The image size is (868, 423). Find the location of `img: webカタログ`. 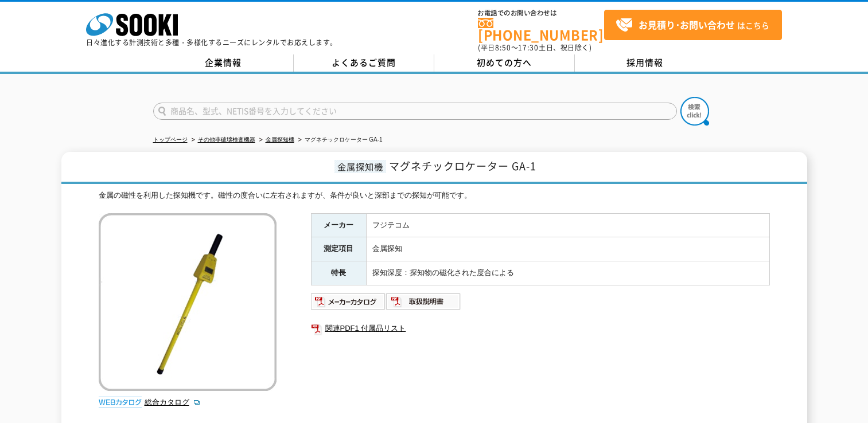

img: webカタログ is located at coordinates (120, 402).